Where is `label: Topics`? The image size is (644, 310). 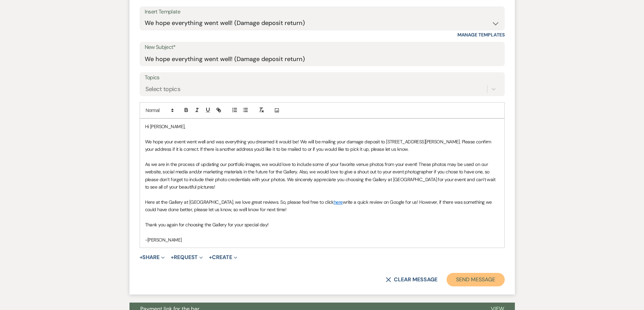 label: Topics is located at coordinates (322, 78).